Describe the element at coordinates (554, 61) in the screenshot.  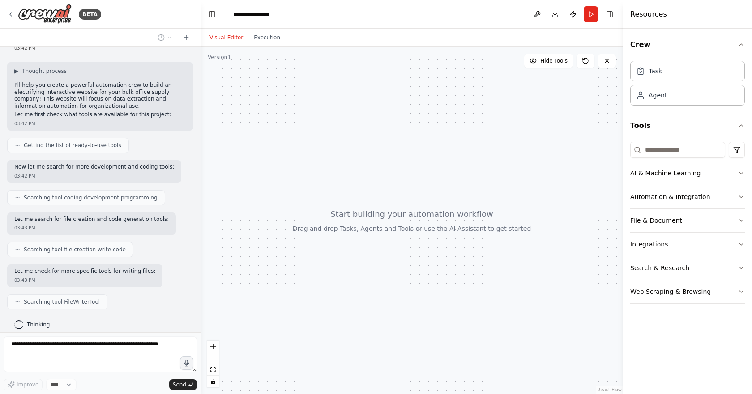
I see `span: Hide Tools` at that location.